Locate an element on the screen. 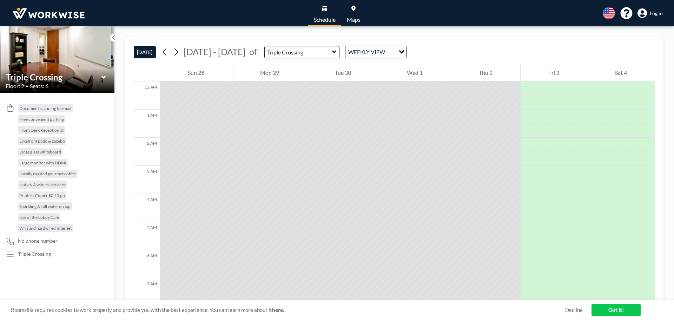 This screenshot has height=320, width=674. div: Mon 29 is located at coordinates (270, 73).